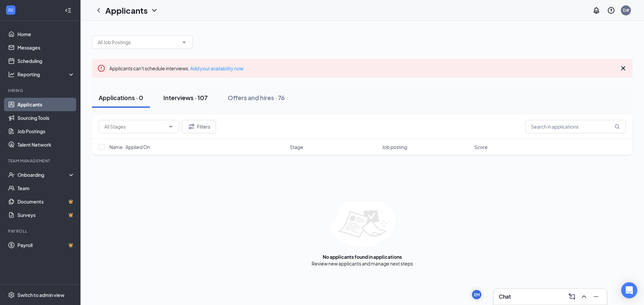 The height and width of the screenshot is (305, 644). Describe the element at coordinates (121, 98) in the screenshot. I see `div: Applications · 0` at that location.